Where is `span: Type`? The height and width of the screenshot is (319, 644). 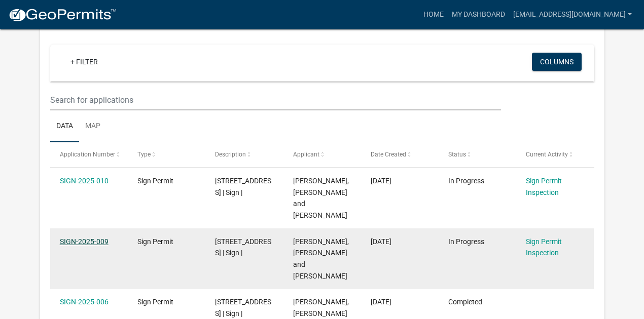 span: Type is located at coordinates (144, 155).